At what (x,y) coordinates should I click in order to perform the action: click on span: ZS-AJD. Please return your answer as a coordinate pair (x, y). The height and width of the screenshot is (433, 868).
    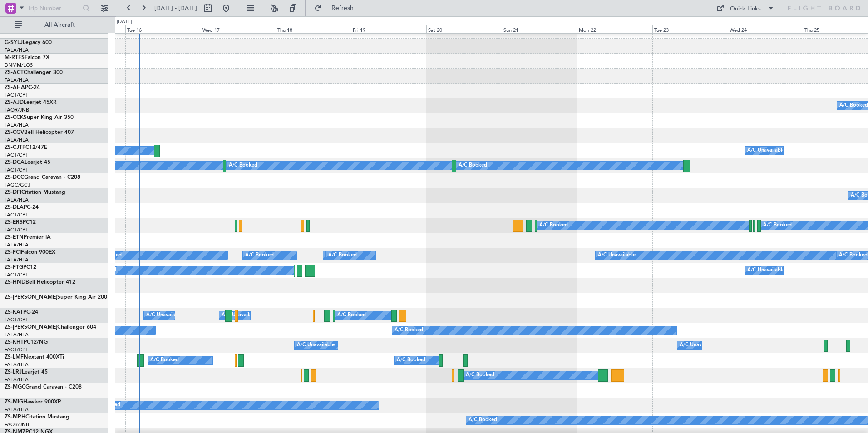
    Looking at the image, I should click on (14, 103).